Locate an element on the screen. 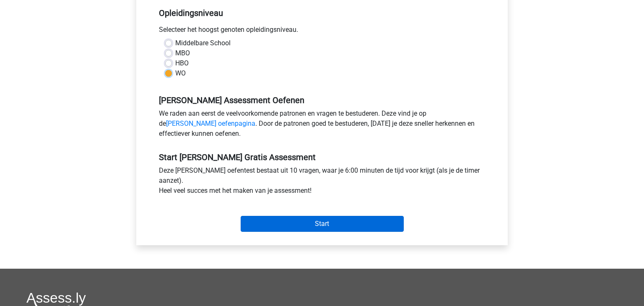  div: Selecteer het hoogst genoten opleidingsniveau. is located at coordinates (322, 31).